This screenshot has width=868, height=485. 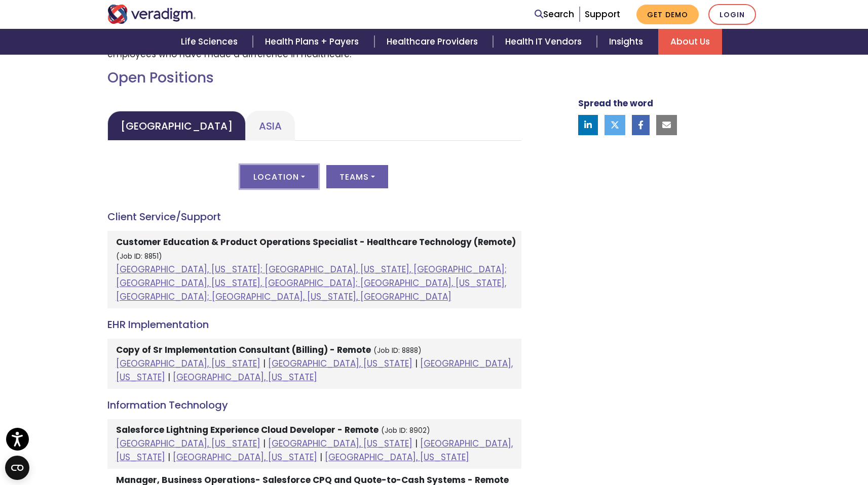 I want to click on a: Asia, so click(x=270, y=126).